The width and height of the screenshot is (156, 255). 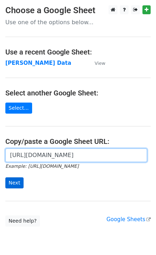 What do you see at coordinates (100, 63) in the screenshot?
I see `small: View` at bounding box center [100, 63].